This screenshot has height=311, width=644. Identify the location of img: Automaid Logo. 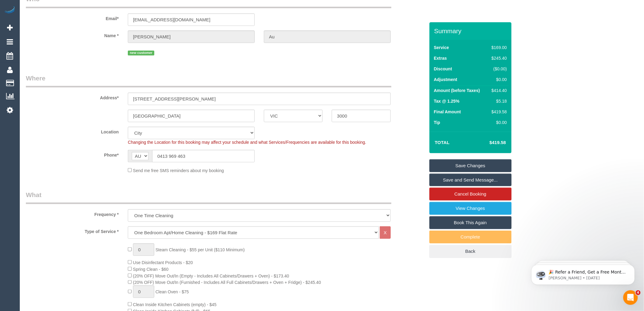
(10, 11).